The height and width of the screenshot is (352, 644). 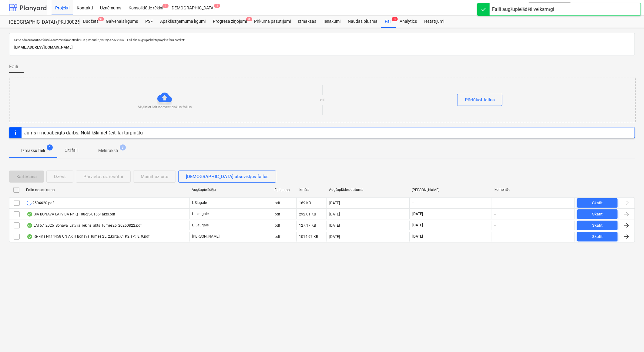 What do you see at coordinates (363, 22) in the screenshot?
I see `div: Naudas plūsma` at bounding box center [363, 22].